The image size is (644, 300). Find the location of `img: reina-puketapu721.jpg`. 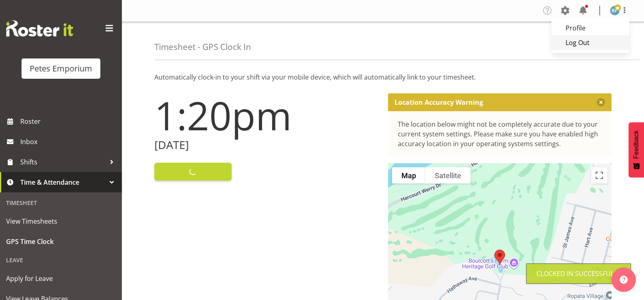

img: reina-puketapu721.jpg is located at coordinates (615, 11).